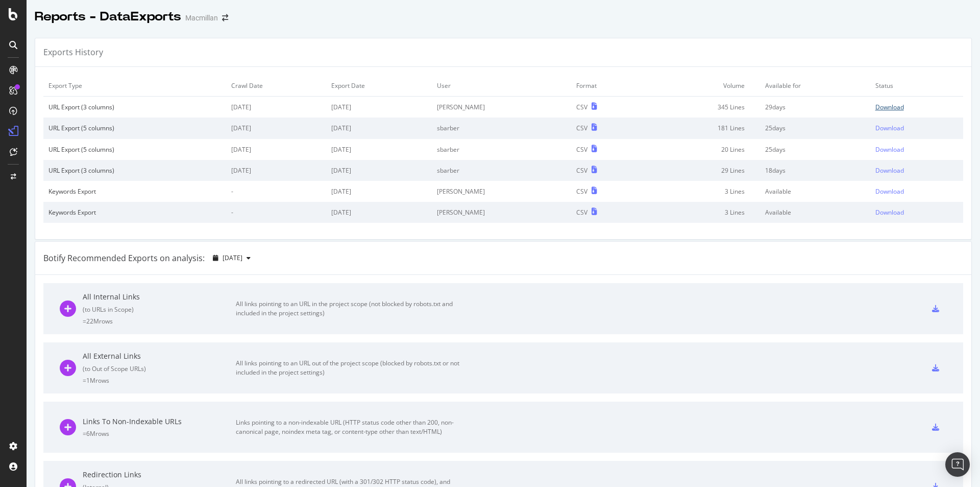 The image size is (980, 487). Describe the element at coordinates (159, 321) in the screenshot. I see `div: = 22M rows` at that location.